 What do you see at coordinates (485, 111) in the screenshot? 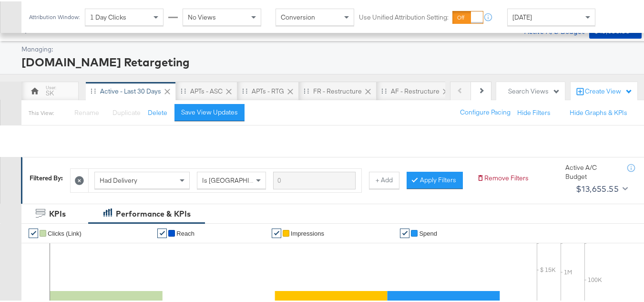
I see `button: Configure Pacing` at bounding box center [485, 111].